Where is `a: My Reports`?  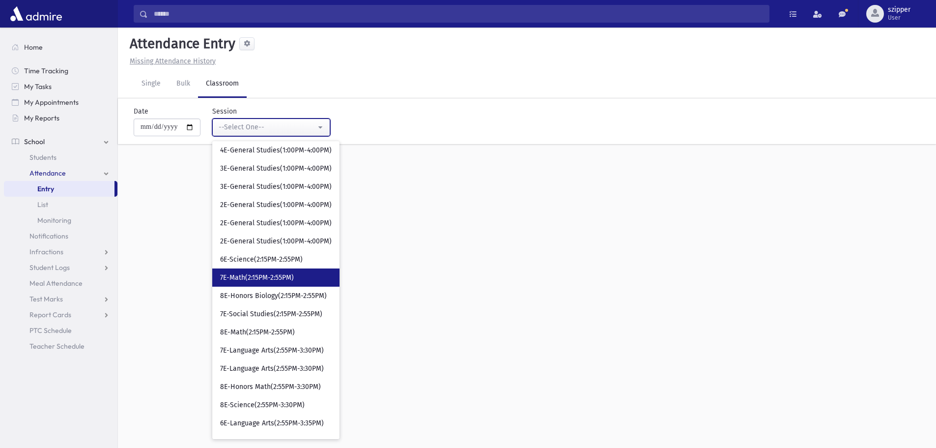 a: My Reports is located at coordinates (60, 118).